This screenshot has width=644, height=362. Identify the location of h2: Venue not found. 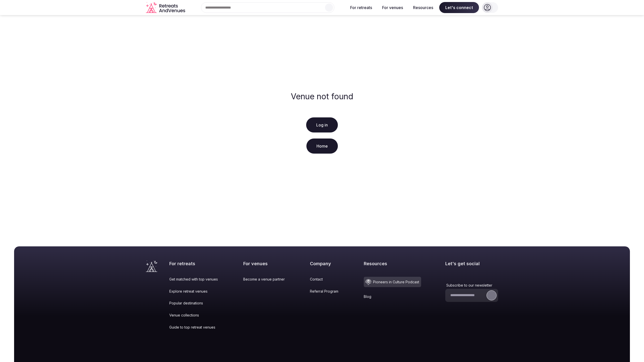
(322, 97).